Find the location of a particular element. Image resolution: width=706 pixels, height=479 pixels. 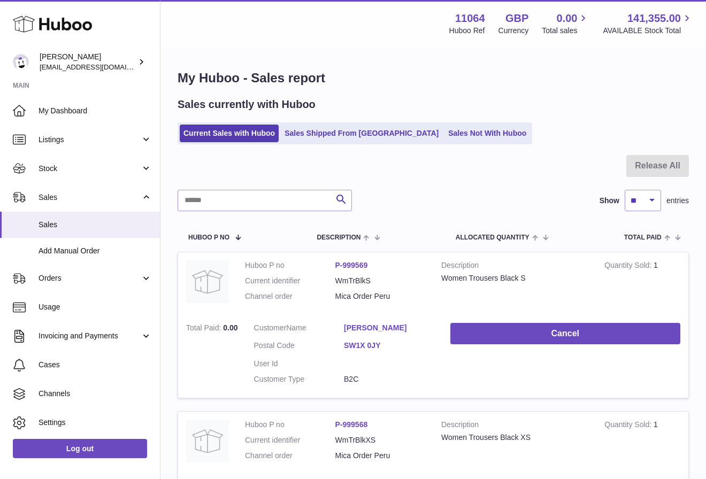

a: 141,355.00 AVAILABLE Stock Total is located at coordinates (647, 24).